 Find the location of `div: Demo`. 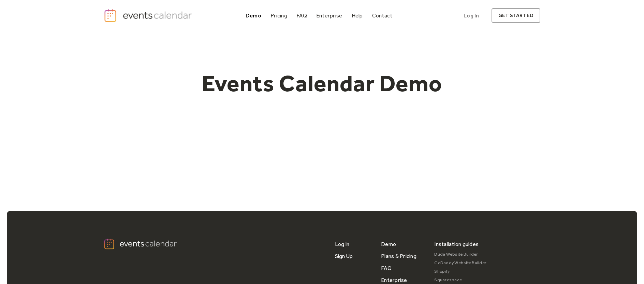

div: Demo is located at coordinates (253, 16).